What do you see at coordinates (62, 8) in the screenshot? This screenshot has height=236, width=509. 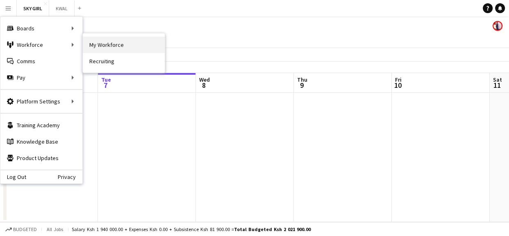 I see `button: KWAL` at bounding box center [62, 8].